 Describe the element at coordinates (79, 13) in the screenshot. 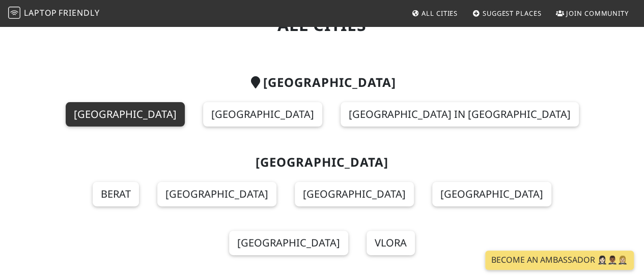

I see `span: Friendly` at that location.